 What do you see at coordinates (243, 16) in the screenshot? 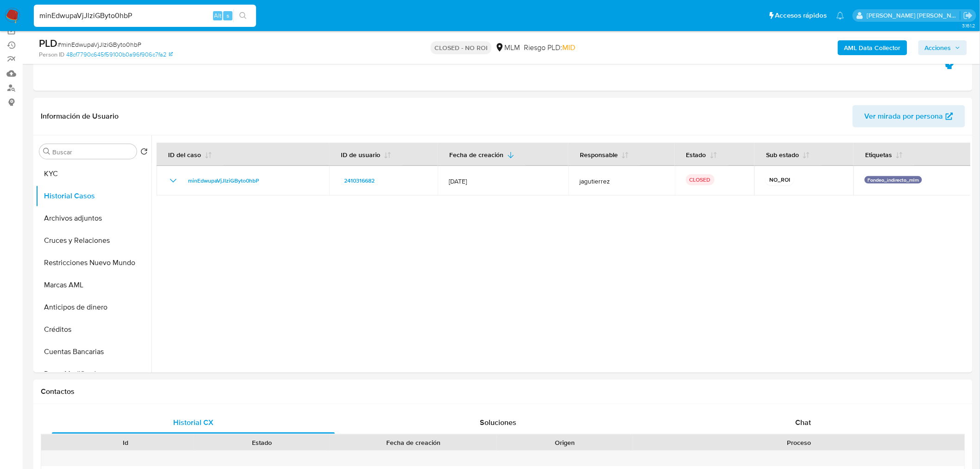
I see `button: search-icon` at bounding box center [243, 16].